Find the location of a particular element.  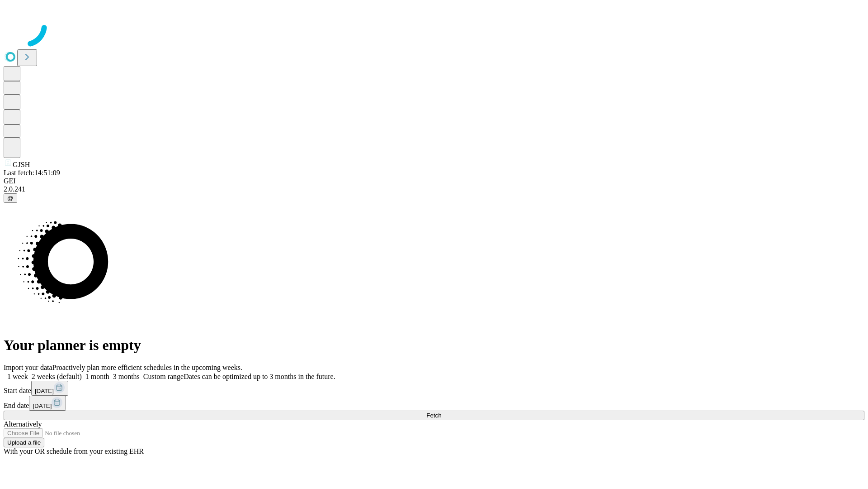

button: Fetch is located at coordinates (434, 415).